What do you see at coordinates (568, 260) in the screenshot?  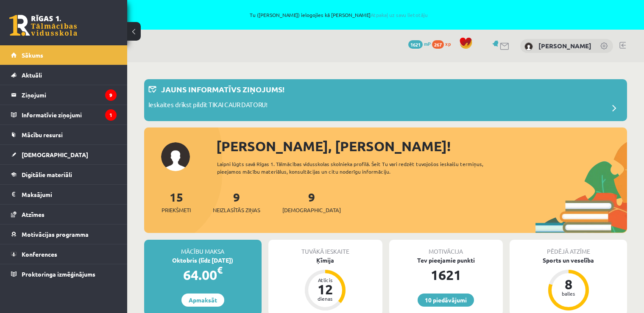 I see `div: Sports un veselība` at bounding box center [568, 260].